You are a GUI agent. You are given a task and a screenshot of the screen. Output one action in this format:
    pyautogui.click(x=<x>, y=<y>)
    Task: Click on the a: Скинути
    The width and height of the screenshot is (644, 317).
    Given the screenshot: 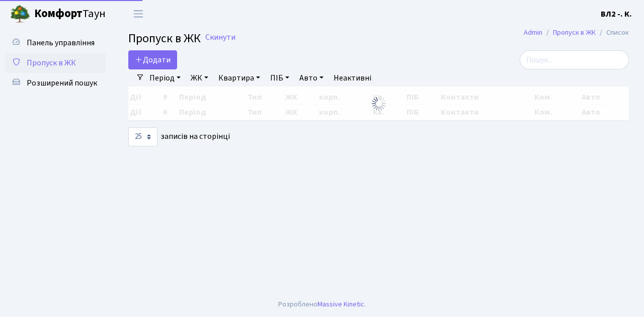 What is the action you would take?
    pyautogui.click(x=220, y=37)
    